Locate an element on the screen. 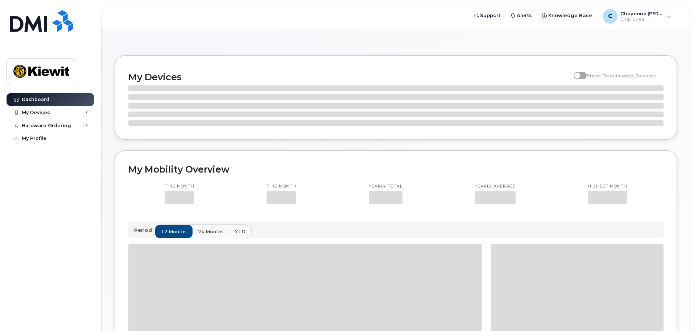 This screenshot has height=331, width=694. h2: My Devices is located at coordinates (349, 77).